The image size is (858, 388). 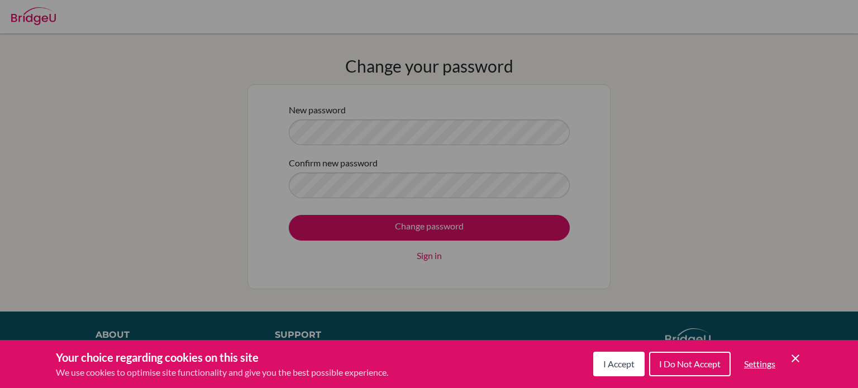 I want to click on button: I Do Not Accept, so click(x=690, y=364).